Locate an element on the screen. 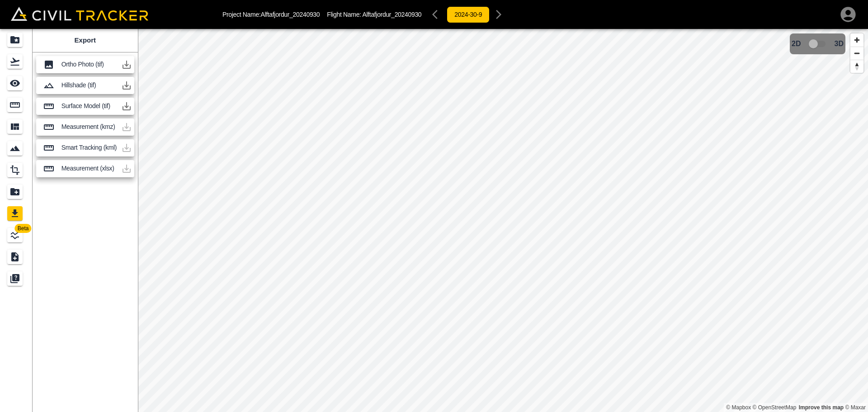 The image size is (868, 412). span: 3D model not uploaded yet is located at coordinates (818, 44).